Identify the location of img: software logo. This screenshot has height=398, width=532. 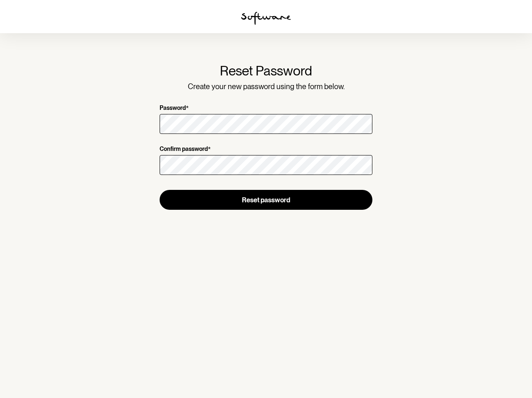
(266, 18).